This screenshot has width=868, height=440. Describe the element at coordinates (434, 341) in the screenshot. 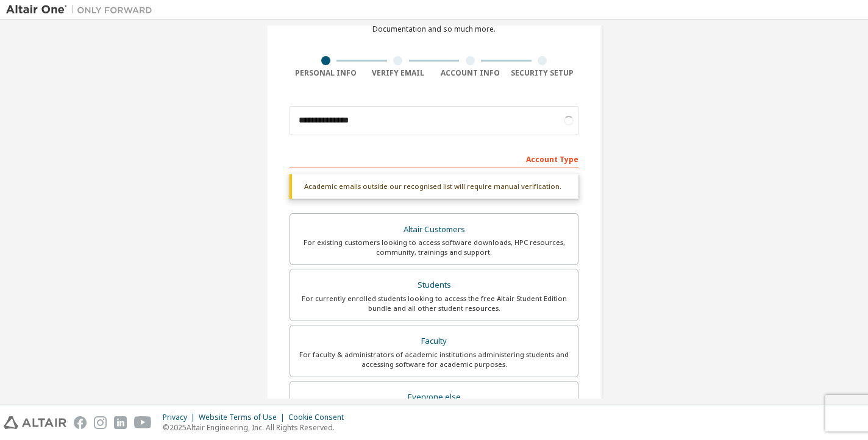

I see `div: Faculty` at that location.